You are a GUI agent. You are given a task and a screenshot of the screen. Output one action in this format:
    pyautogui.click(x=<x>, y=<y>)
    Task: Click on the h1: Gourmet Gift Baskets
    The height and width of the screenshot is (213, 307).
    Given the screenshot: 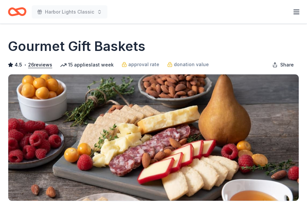 What is the action you would take?
    pyautogui.click(x=77, y=46)
    